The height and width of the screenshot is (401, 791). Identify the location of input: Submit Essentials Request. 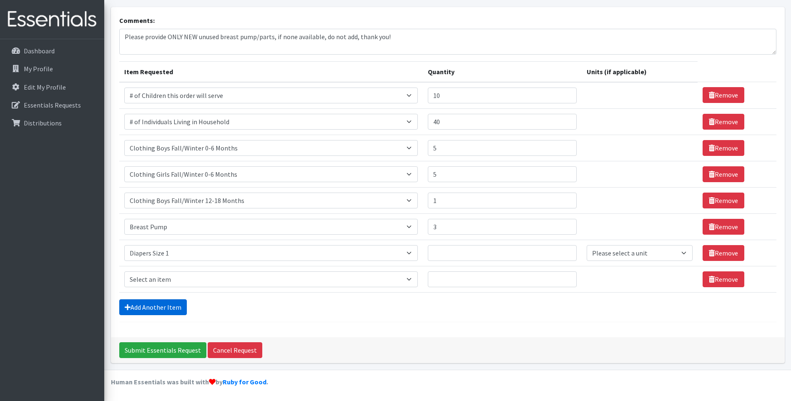
(163, 350).